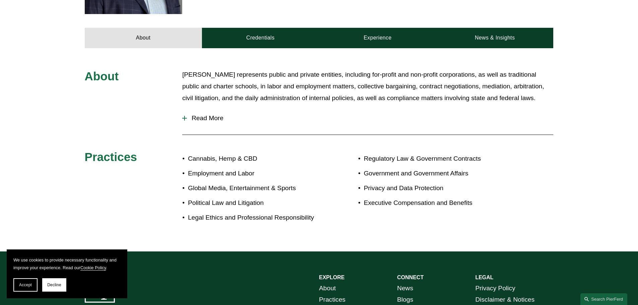  Describe the element at coordinates (111, 157) in the screenshot. I see `span: Practices` at that location.